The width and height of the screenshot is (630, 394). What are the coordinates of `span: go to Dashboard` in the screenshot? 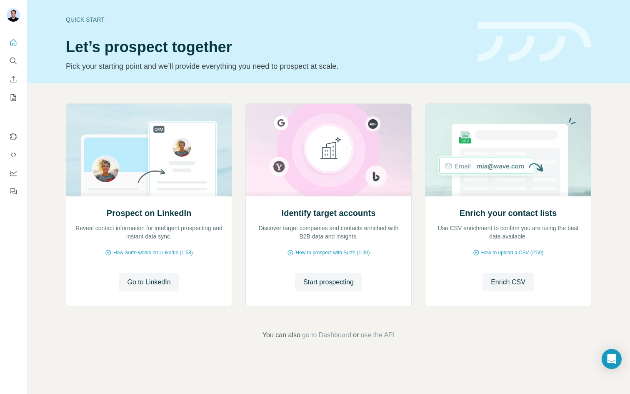 It's located at (327, 335).